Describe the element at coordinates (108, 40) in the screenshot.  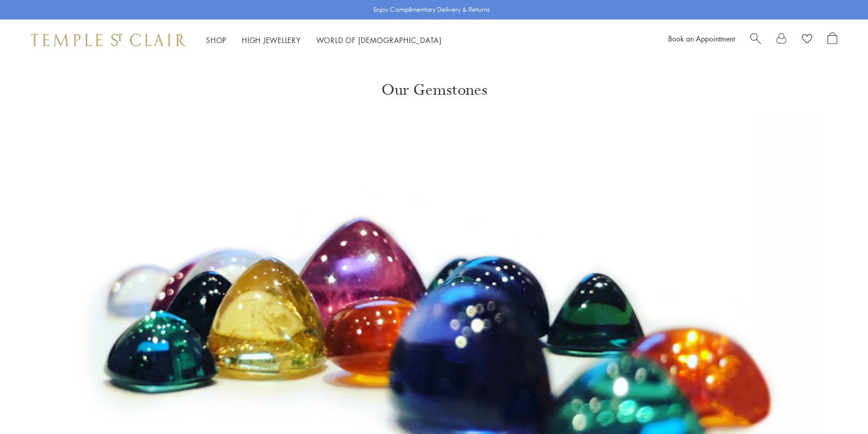
I see `img: Temple St. Clair` at that location.